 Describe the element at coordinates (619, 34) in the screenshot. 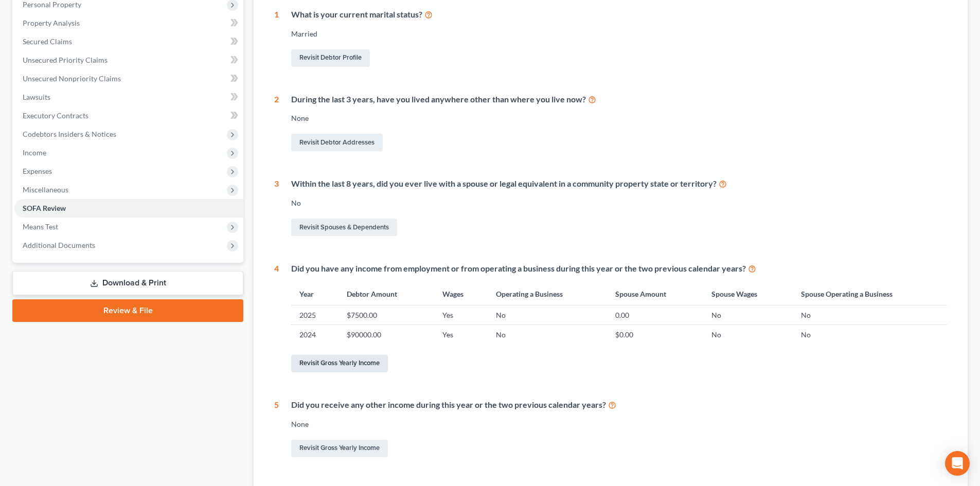

I see `div: Married` at that location.